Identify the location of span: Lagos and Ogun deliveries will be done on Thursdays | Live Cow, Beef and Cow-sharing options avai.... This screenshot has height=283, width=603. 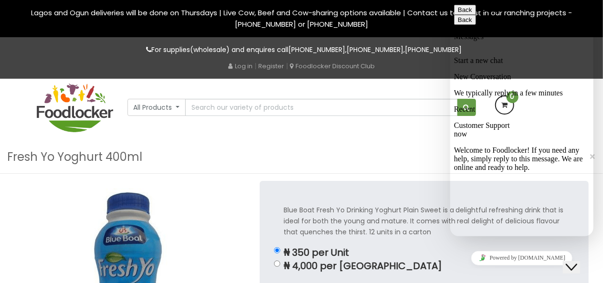
(301, 18).